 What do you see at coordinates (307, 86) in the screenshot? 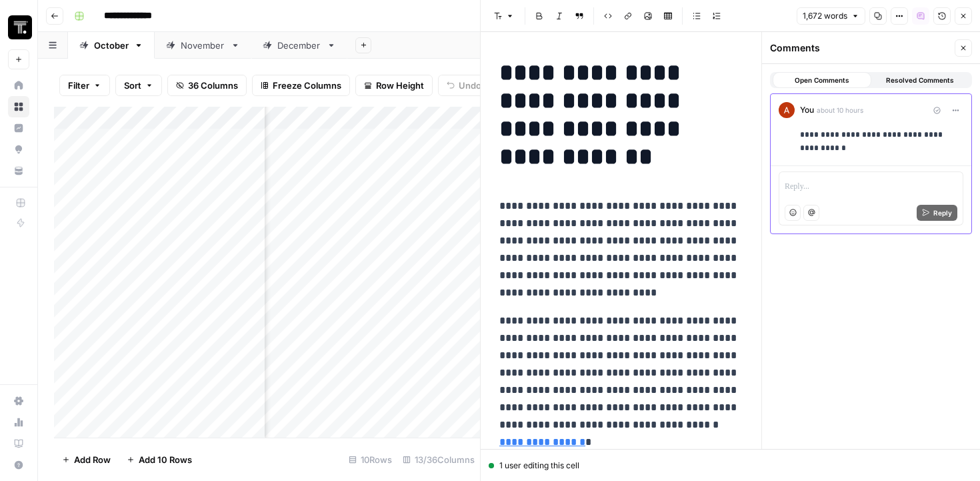
I see `span: Freeze Columns` at bounding box center [307, 86].